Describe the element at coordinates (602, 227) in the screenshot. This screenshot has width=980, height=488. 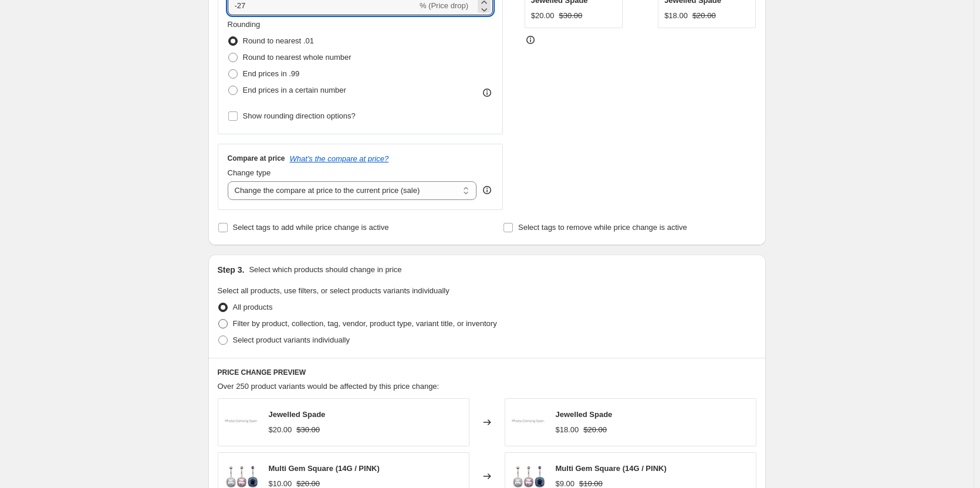
I see `span: Select tags to remove while price change is active` at that location.